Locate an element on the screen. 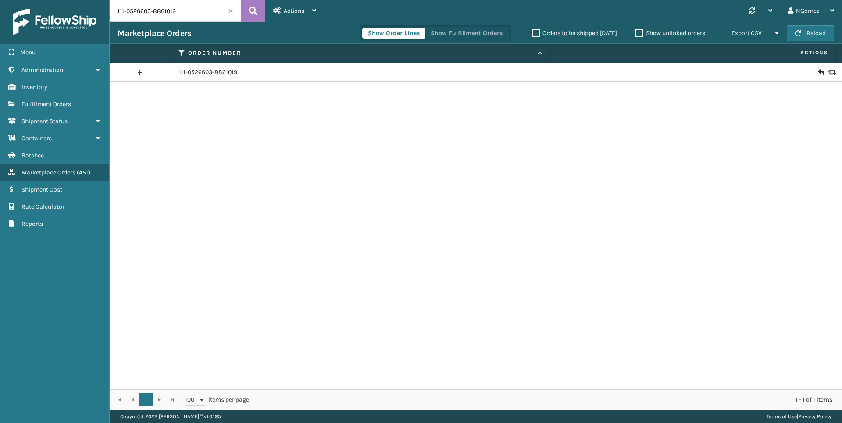 The height and width of the screenshot is (423, 842). span: Marketplace Orders is located at coordinates (48, 172).